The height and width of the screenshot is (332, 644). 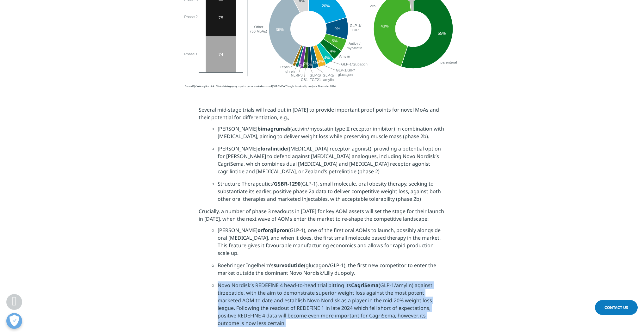 What do you see at coordinates (331, 271) in the screenshot?
I see `li: Boehringer Ingelheim’s (glucagon/GLP-1), the first new competitor to enter the market outside the...` at bounding box center [331, 271].